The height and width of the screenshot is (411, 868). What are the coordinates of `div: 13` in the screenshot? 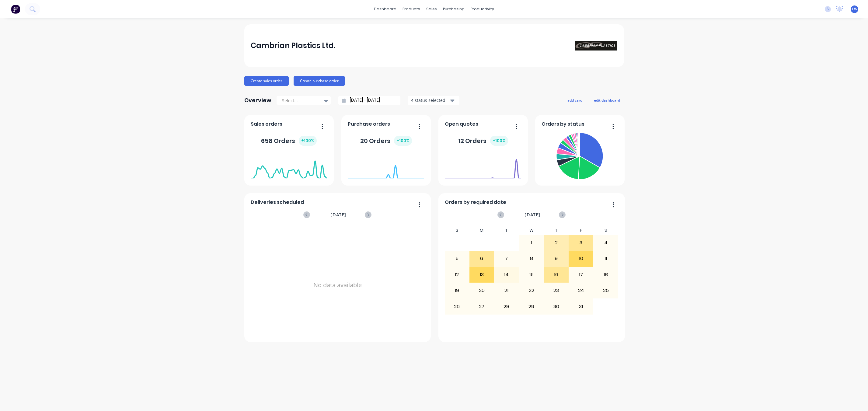 It's located at (482, 275).